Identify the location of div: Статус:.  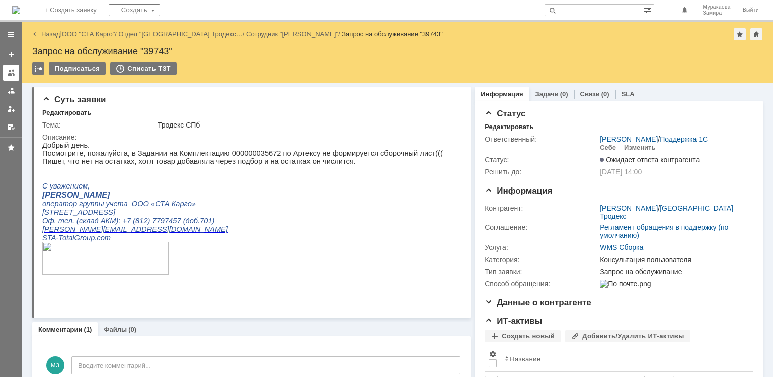
(541, 160).